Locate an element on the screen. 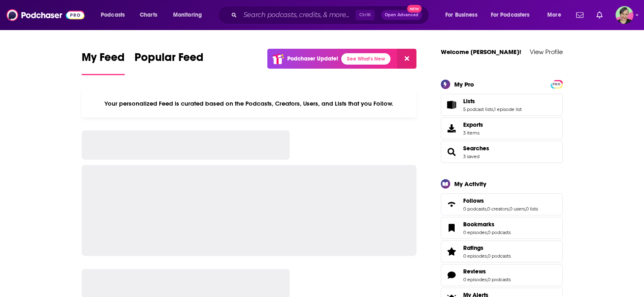 The height and width of the screenshot is (297, 644). a: View Profile is located at coordinates (546, 51).